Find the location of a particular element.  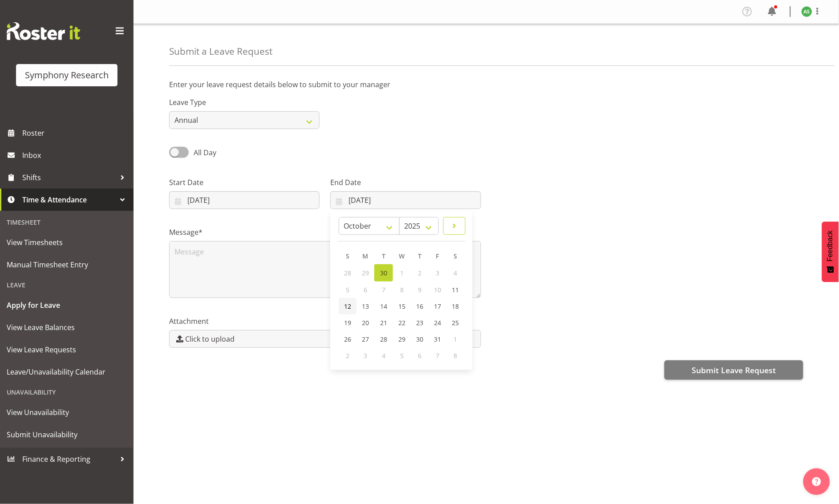

span: 19 is located at coordinates (347, 323).